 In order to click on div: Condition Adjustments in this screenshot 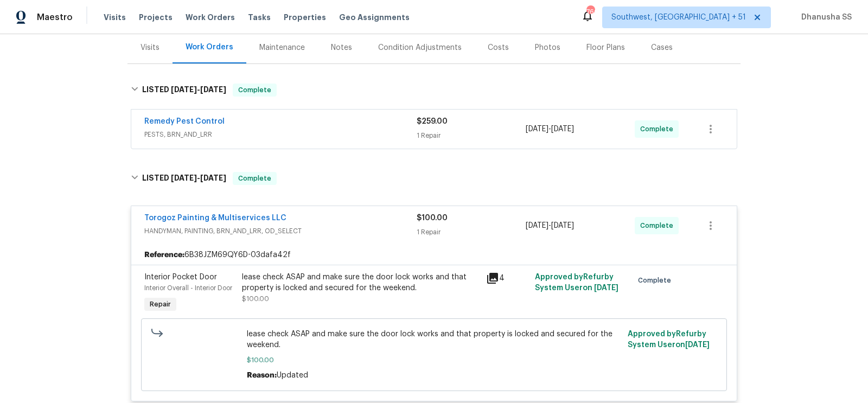, I will do `click(420, 48)`.